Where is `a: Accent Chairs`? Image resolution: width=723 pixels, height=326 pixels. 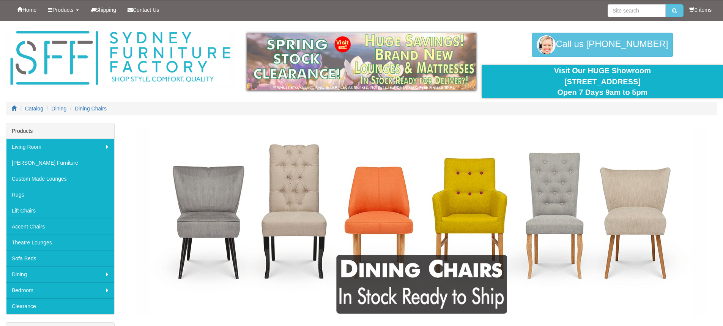 a: Accent Chairs is located at coordinates (60, 227).